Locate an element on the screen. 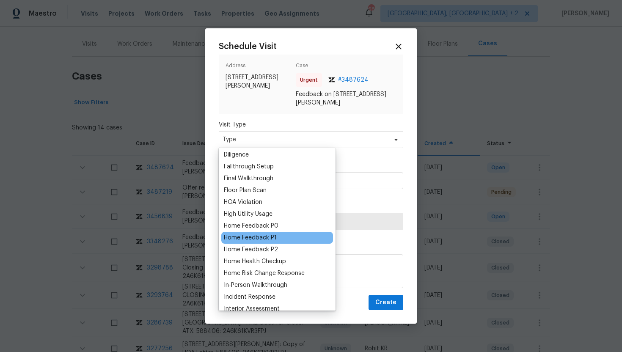 The width and height of the screenshot is (622, 352). span: Case is located at coordinates (346, 67).